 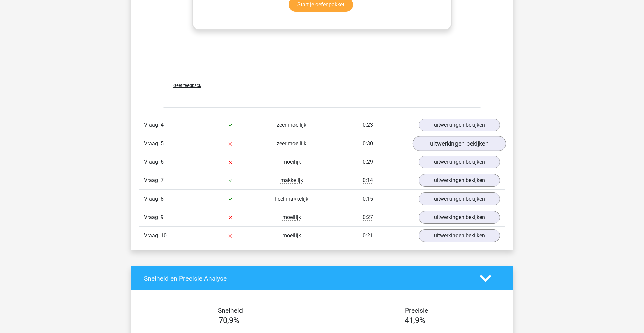 What do you see at coordinates (229, 320) in the screenshot?
I see `span: 70,9%` at bounding box center [229, 320].